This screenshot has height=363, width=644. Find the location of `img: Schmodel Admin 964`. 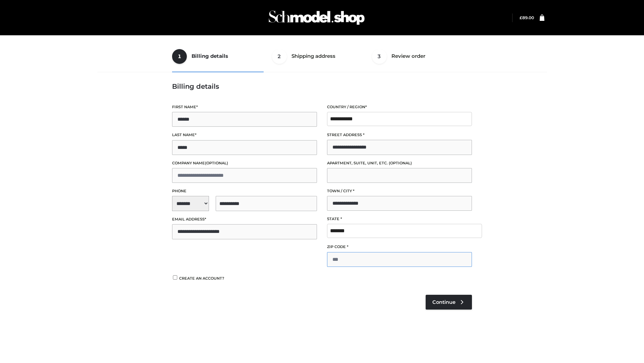

img: Schmodel Admin 964 is located at coordinates (317, 18).